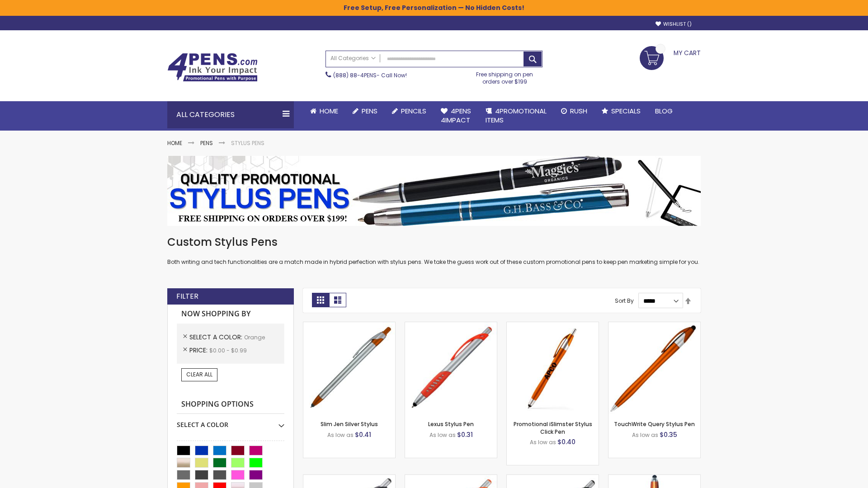 This screenshot has height=488, width=868. I want to click on a: TouchWrite Query Stylus Pen, so click(655, 424).